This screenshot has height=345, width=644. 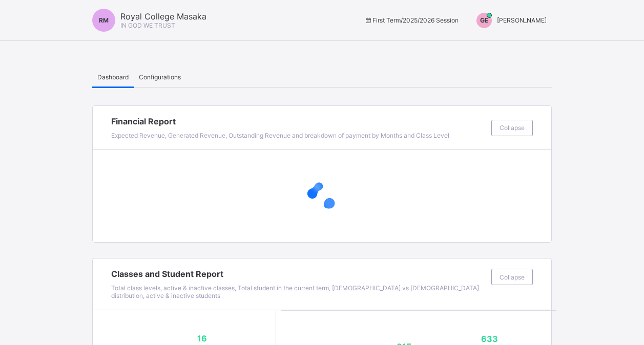 I want to click on span: GE, so click(x=484, y=20).